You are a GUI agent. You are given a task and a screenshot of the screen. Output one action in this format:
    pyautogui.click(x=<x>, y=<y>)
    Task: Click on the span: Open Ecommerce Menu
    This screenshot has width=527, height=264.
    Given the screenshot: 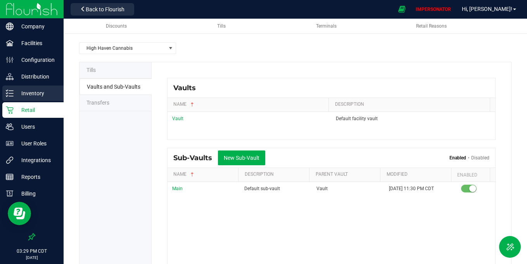 What is the action you would take?
    pyautogui.click(x=402, y=9)
    